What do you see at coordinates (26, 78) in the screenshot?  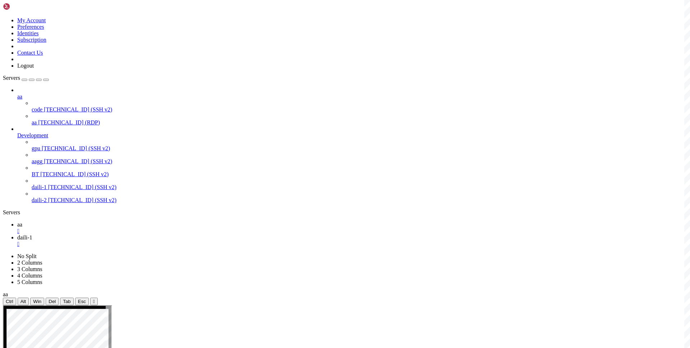 I see `a: Servers` at bounding box center [26, 78].